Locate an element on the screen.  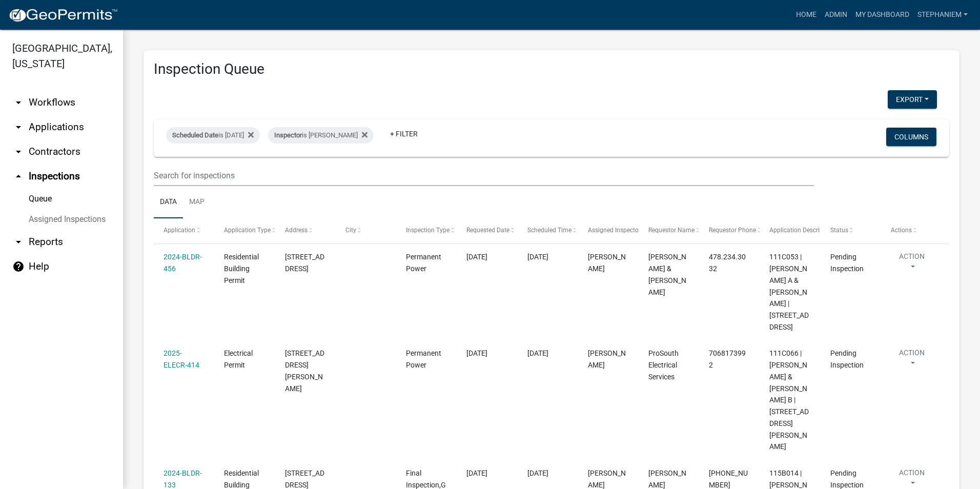
datatable-header-cell: Application is located at coordinates (184, 230).